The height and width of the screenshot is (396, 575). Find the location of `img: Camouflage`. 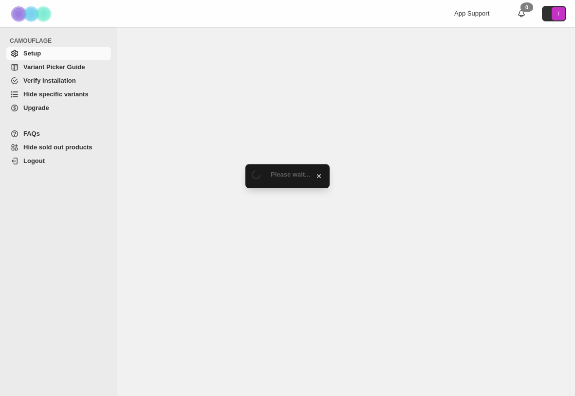

img: Camouflage is located at coordinates (32, 14).